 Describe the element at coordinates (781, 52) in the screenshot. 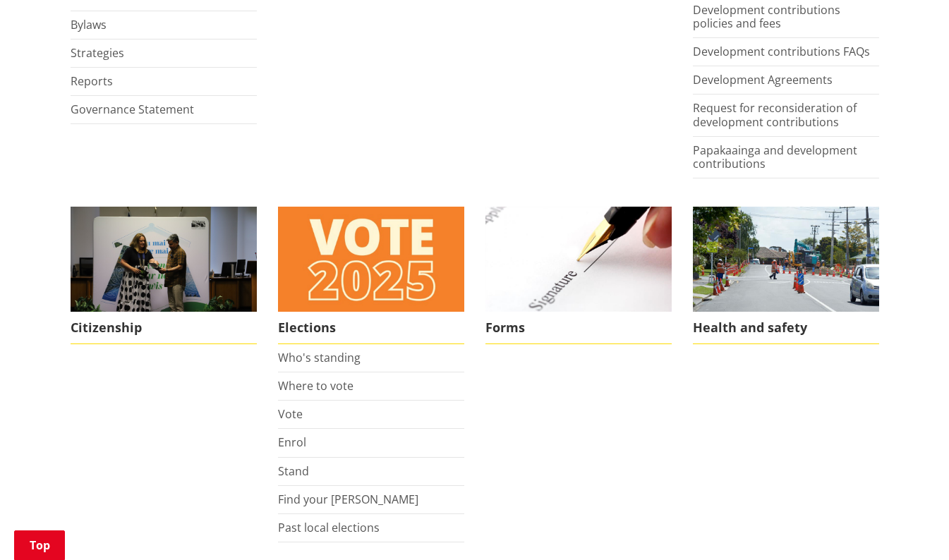

I see `a: Development contributions FAQs` at that location.